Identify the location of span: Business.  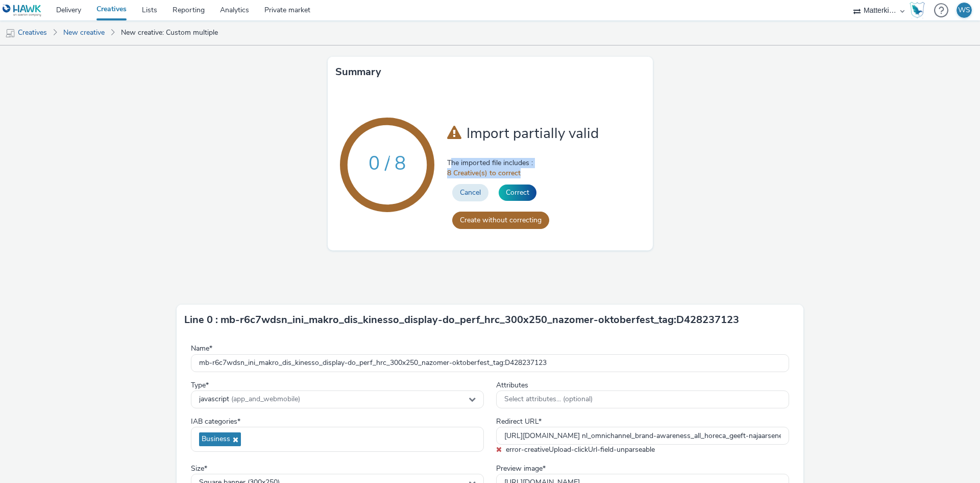
(216, 439).